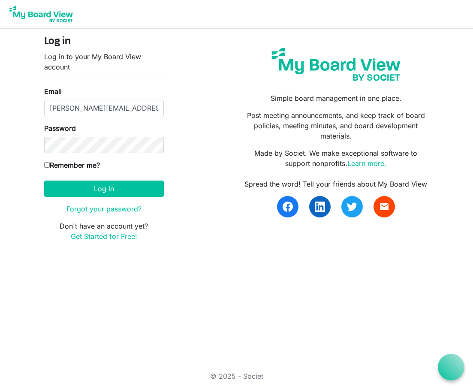 This screenshot has height=389, width=473. What do you see at coordinates (104, 189) in the screenshot?
I see `button: Log in` at bounding box center [104, 189].